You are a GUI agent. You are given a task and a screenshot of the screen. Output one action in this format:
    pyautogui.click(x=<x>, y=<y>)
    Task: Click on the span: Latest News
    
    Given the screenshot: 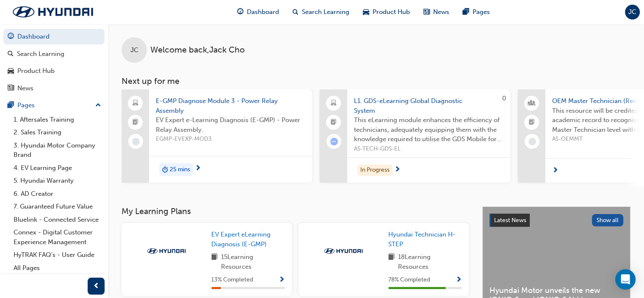 What is the action you would take?
    pyautogui.click(x=510, y=220)
    